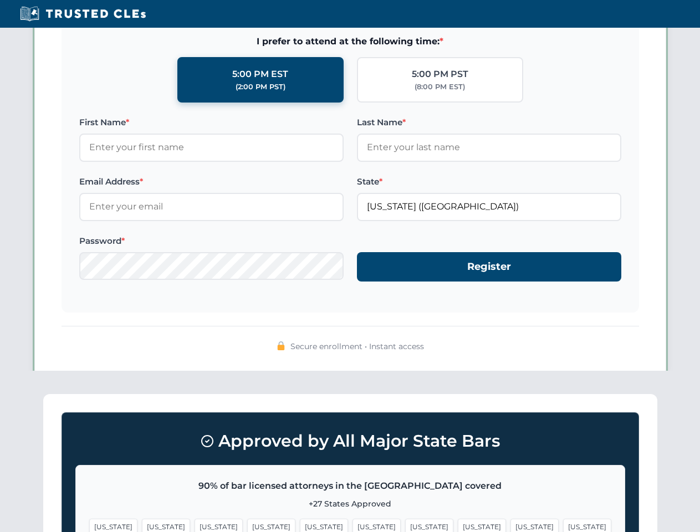 This screenshot has width=700, height=532. Describe the element at coordinates (211, 241) in the screenshot. I see `label: Password` at that location.